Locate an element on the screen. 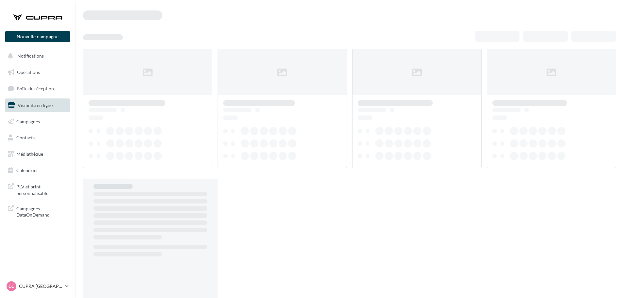  a: Boîte de réception is located at coordinates (38, 88).